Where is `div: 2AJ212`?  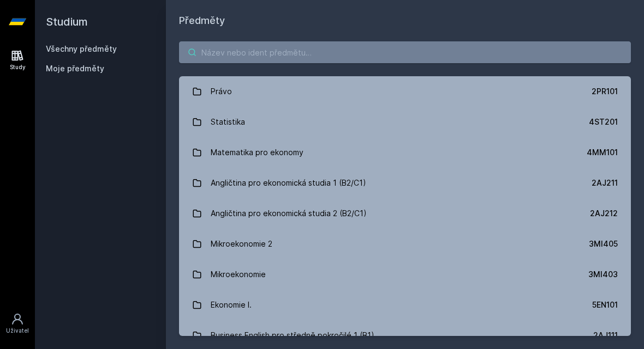 div: 2AJ212 is located at coordinates (604, 214).